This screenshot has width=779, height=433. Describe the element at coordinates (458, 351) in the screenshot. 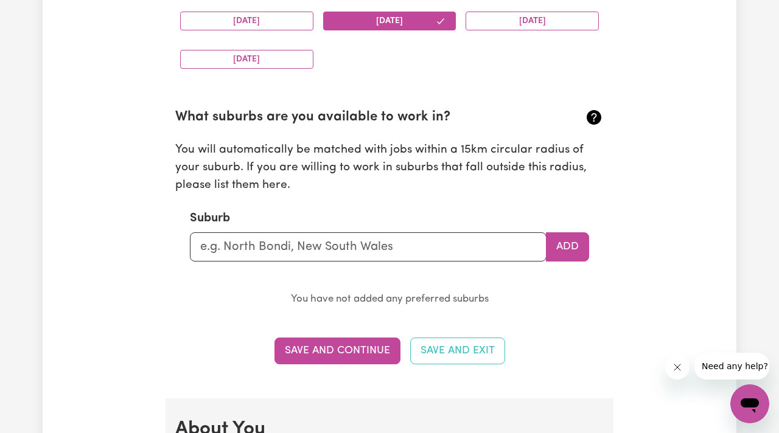

I see `button: Save and Exit` at that location.